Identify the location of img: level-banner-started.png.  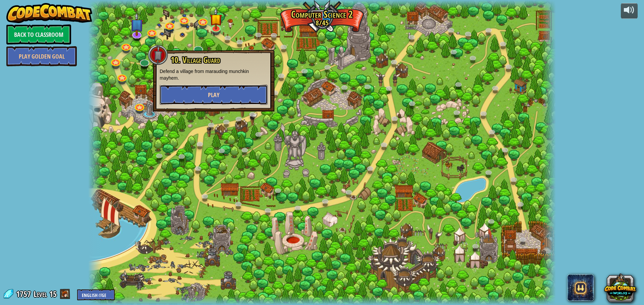
(216, 19).